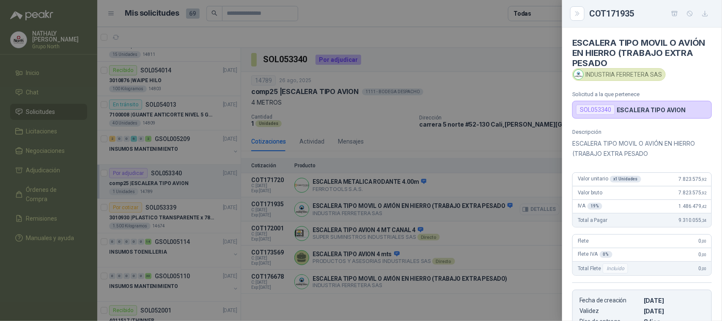 The image size is (722, 321). I want to click on div: Incluido, so click(615, 268).